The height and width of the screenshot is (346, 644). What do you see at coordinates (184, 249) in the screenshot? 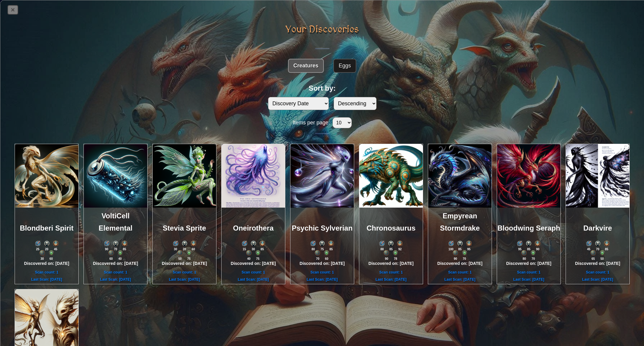
I see `p: 20` at bounding box center [184, 249].